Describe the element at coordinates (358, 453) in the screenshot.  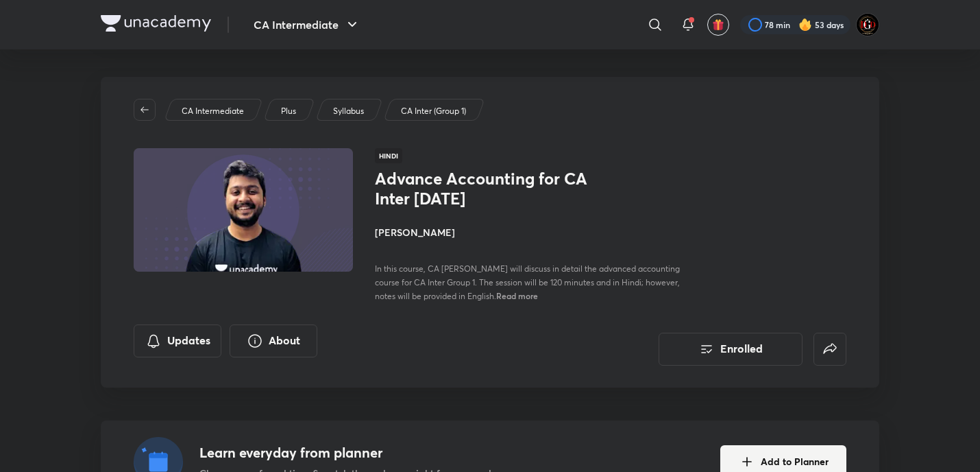
I see `h4: Learn everyday from planner` at that location.